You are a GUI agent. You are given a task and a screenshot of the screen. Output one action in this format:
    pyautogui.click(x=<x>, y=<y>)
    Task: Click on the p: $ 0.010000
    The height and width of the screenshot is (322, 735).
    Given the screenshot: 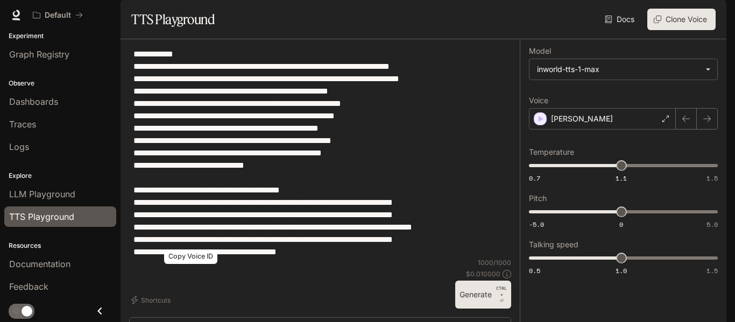 What is the action you would take?
    pyautogui.click(x=483, y=274)
    